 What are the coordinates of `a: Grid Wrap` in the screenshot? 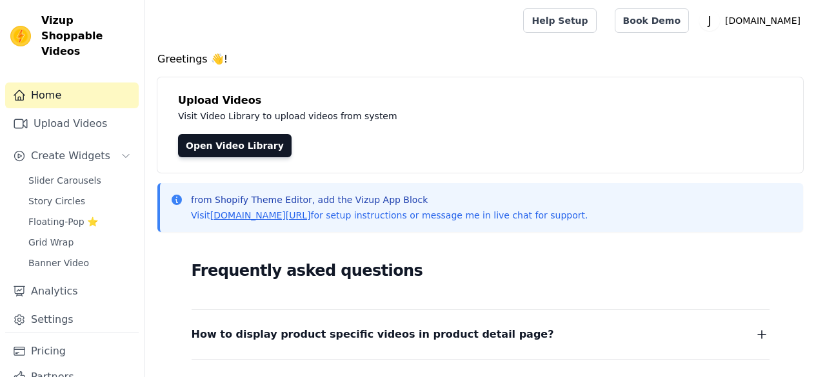 It's located at (79, 243).